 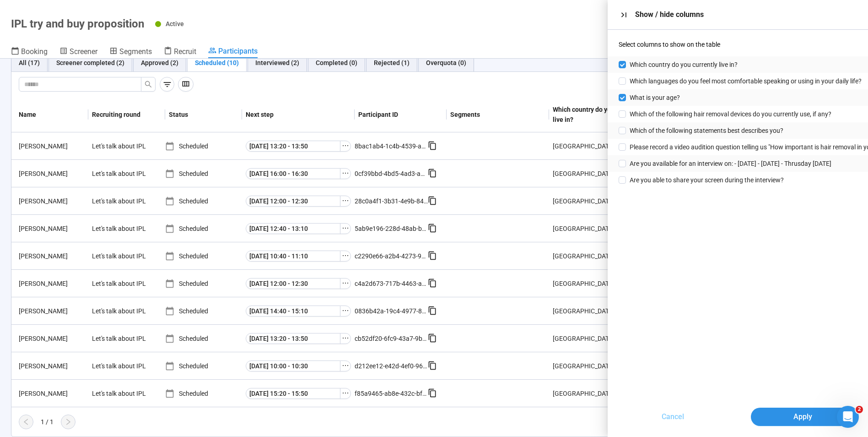 What do you see at coordinates (746, 81) in the screenshot?
I see `span: Which languages do you feel most comfortable speaking or using in your daily life?` at bounding box center [746, 81].